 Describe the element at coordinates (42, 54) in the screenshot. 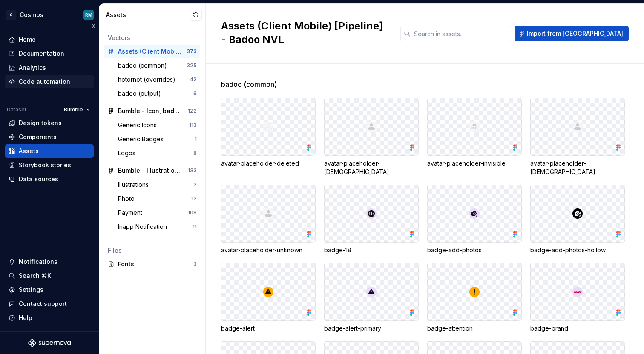

I see `div: Documentation` at that location.